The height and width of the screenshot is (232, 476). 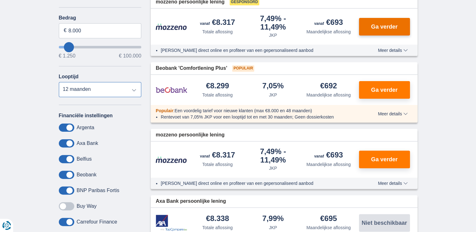 What do you see at coordinates (258, 117) in the screenshot?
I see `li: Rentevoet van 7,05% JKP voor een looptijd tot en met 30 maanden; Geen dossierkosten` at bounding box center [258, 117].